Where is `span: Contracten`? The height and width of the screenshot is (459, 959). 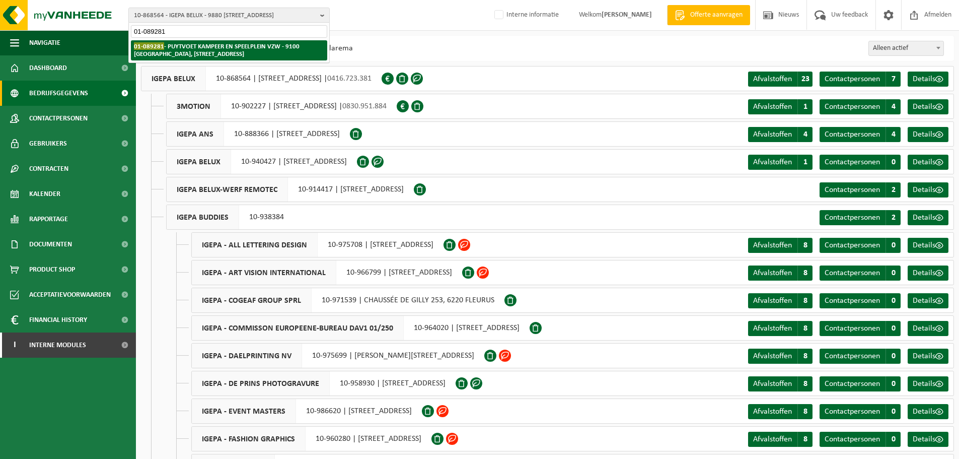 span: Contracten is located at coordinates (49, 169).